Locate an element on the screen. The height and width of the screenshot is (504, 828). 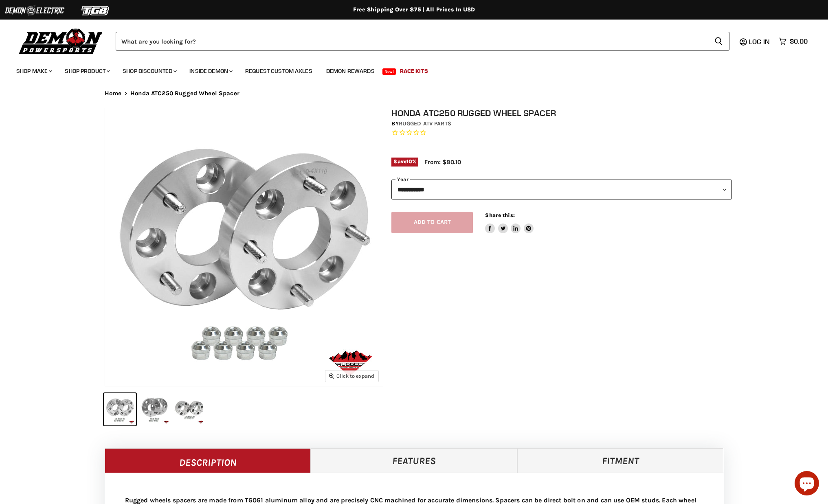
img: Demon Electric Logo 2 is located at coordinates (35, 10).